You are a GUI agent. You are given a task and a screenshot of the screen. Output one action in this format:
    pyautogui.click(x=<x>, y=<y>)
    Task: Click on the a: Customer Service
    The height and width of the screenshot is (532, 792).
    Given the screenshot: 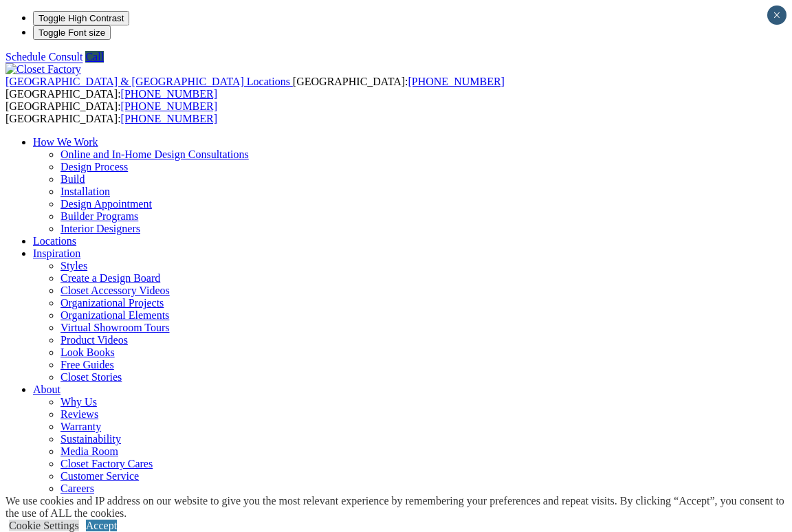 What is the action you would take?
    pyautogui.click(x=99, y=475)
    